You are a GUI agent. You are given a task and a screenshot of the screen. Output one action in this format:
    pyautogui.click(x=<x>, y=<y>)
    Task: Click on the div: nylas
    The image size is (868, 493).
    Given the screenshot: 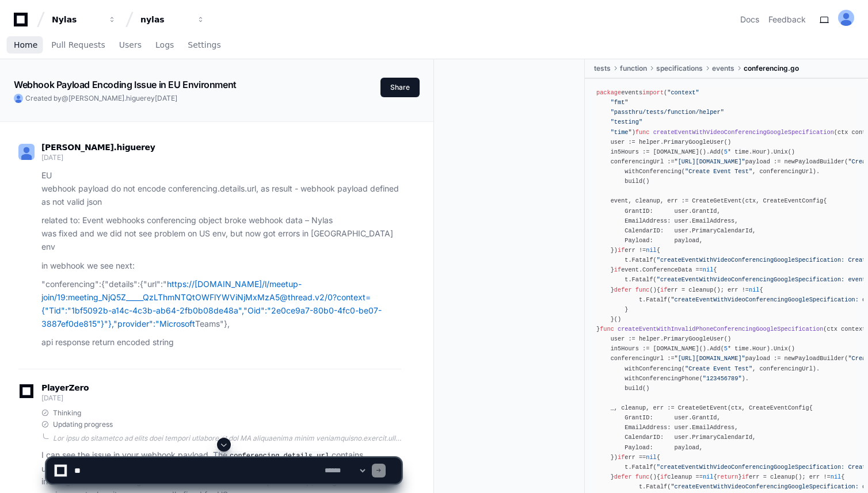 What is the action you would take?
    pyautogui.click(x=165, y=19)
    